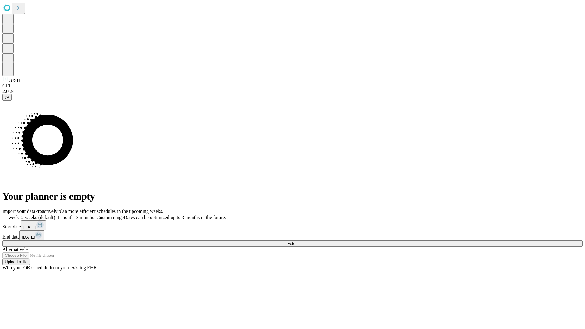  I want to click on span: Fetch, so click(292, 244).